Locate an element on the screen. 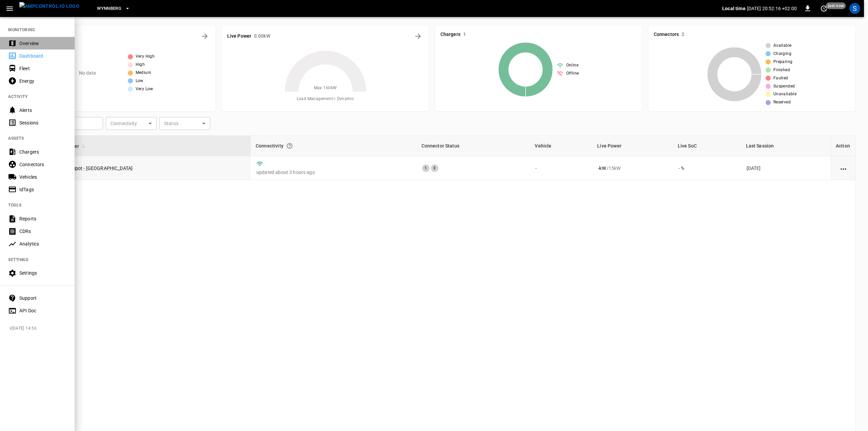 This screenshot has height=431, width=868. img: ampcontrol.io logo is located at coordinates (49, 6).